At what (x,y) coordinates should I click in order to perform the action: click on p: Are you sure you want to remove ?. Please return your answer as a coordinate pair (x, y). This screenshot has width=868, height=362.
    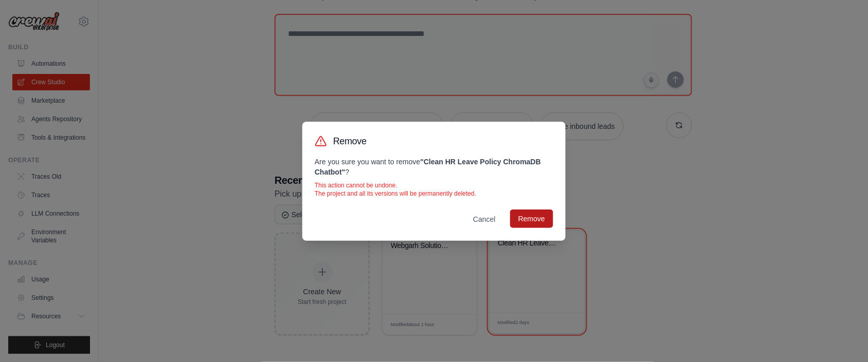
    Looking at the image, I should click on (434, 167).